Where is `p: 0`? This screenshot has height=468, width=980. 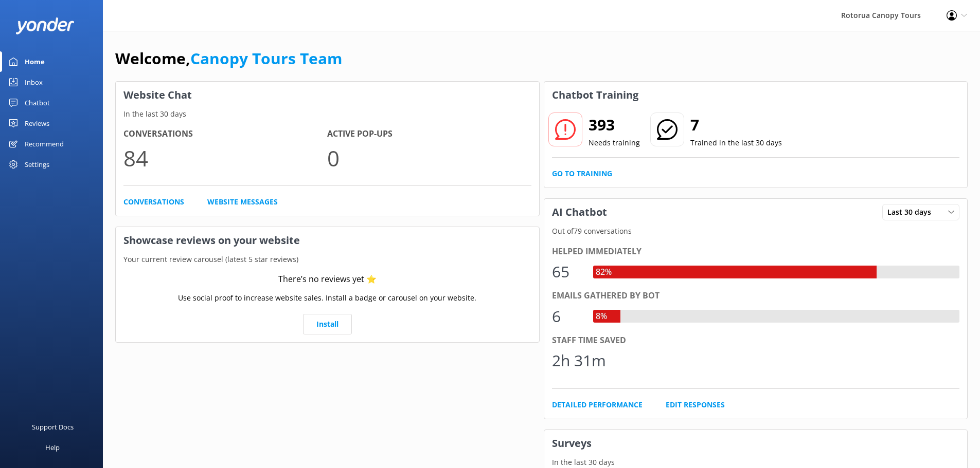
p: 0 is located at coordinates (429, 158).